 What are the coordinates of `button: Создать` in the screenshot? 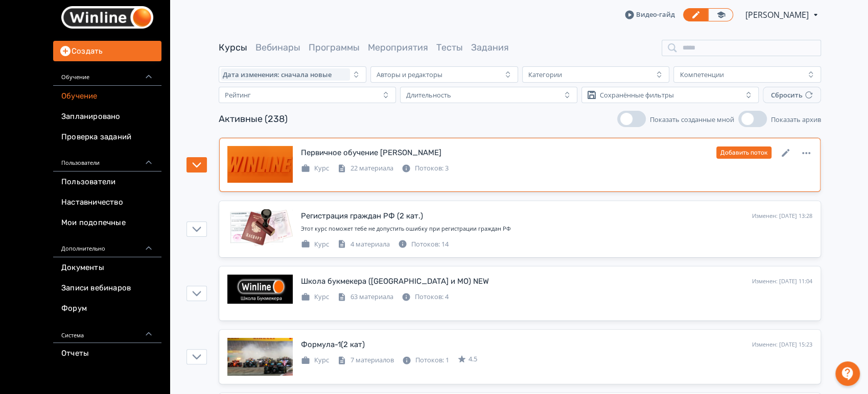 It's located at (108, 51).